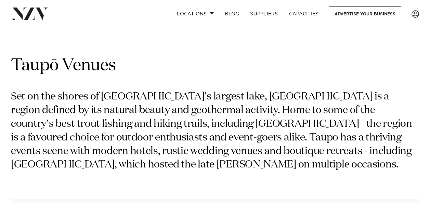 The width and height of the screenshot is (430, 203). What do you see at coordinates (29, 14) in the screenshot?
I see `img: nzv-logo.png` at bounding box center [29, 14].